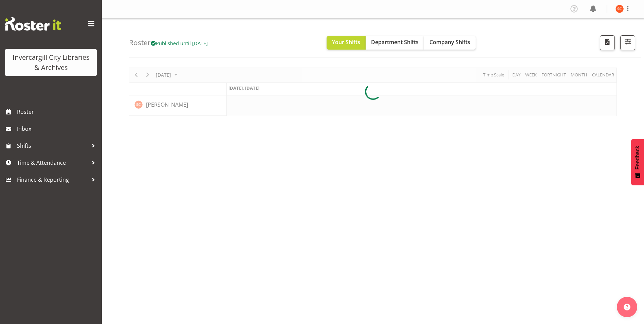  Describe the element at coordinates (346, 42) in the screenshot. I see `span: Your Shifts` at that location.